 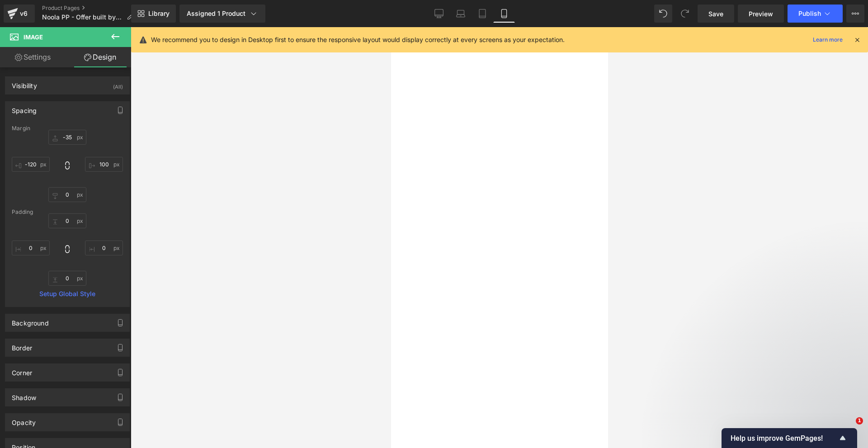 I want to click on a: Product Pages, so click(x=91, y=9).